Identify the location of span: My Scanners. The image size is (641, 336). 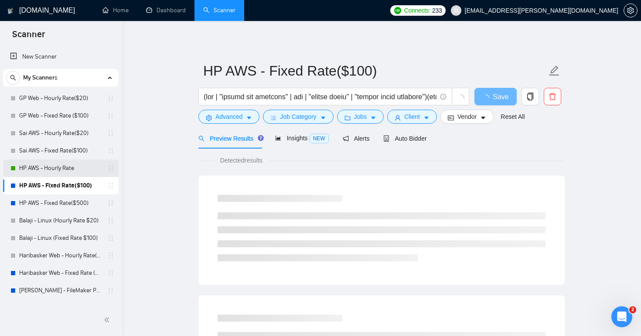
(40, 78).